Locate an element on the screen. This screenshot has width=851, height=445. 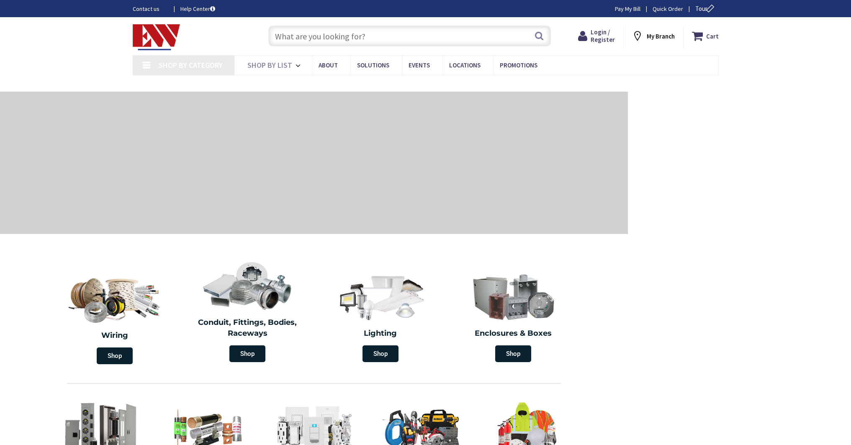
img: Electrical Wholesalers, Inc. is located at coordinates (156, 37).